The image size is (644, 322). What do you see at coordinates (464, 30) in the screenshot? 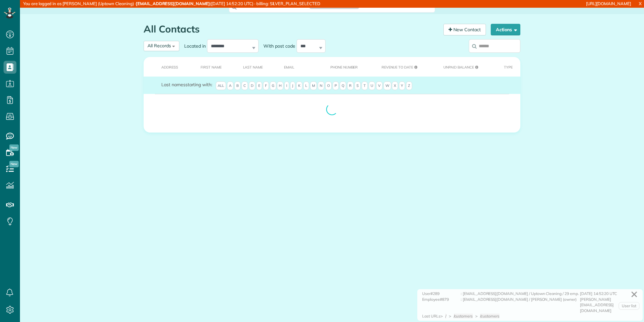
I see `a: New Contact` at bounding box center [464, 30].